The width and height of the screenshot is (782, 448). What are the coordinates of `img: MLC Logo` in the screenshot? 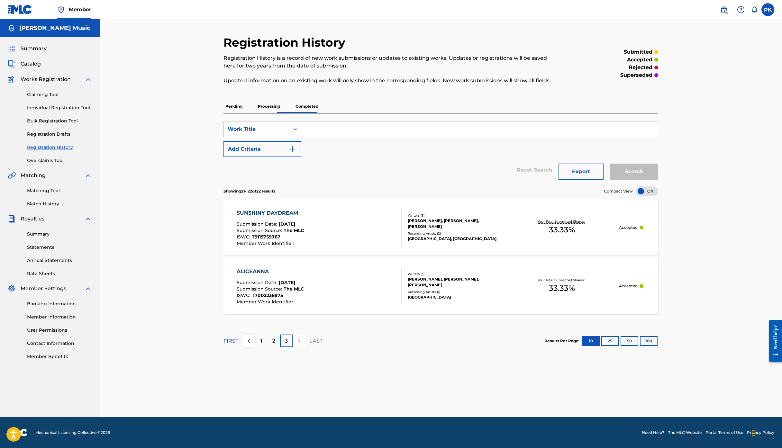 It's located at (20, 9).